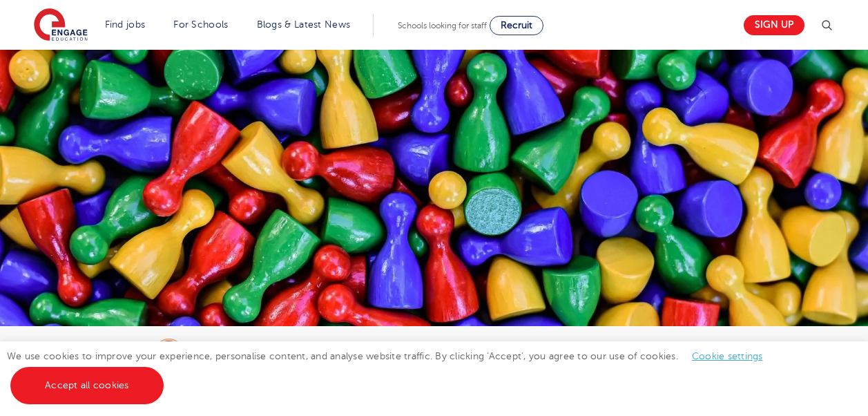 Image resolution: width=868 pixels, height=416 pixels. I want to click on a: Find jobs, so click(125, 24).